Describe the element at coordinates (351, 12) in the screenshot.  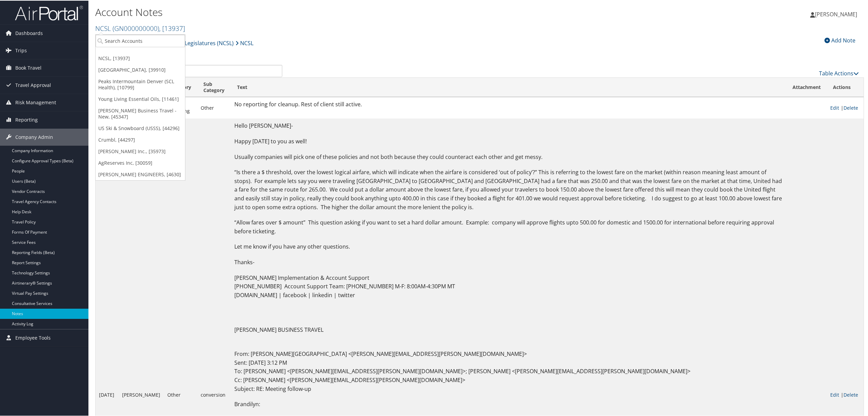
I see `h1: Account Notes` at that location.